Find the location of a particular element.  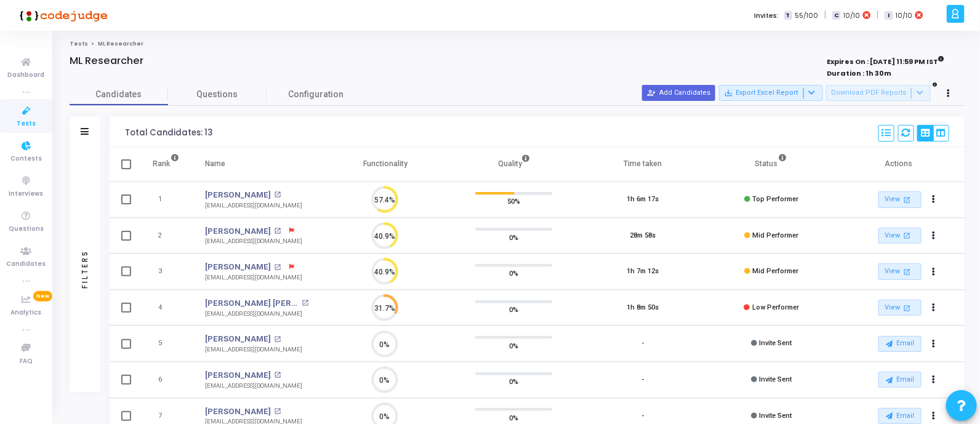

td: 5 is located at coordinates (166, 343).